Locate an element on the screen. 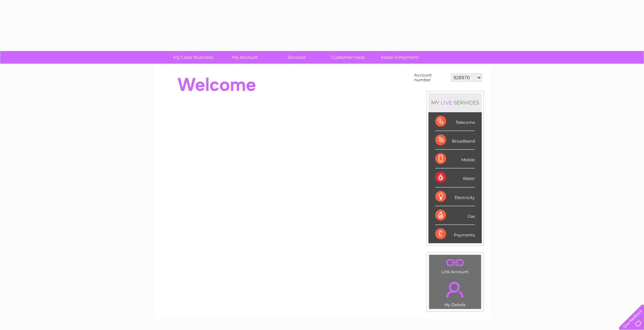 This screenshot has width=644, height=330. div: Payments is located at coordinates (455, 234).